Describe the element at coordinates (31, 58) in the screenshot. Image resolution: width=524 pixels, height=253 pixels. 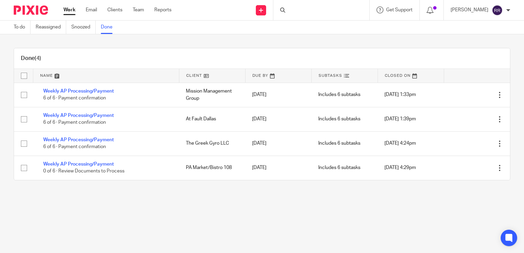
I see `h1: Done` at that location.